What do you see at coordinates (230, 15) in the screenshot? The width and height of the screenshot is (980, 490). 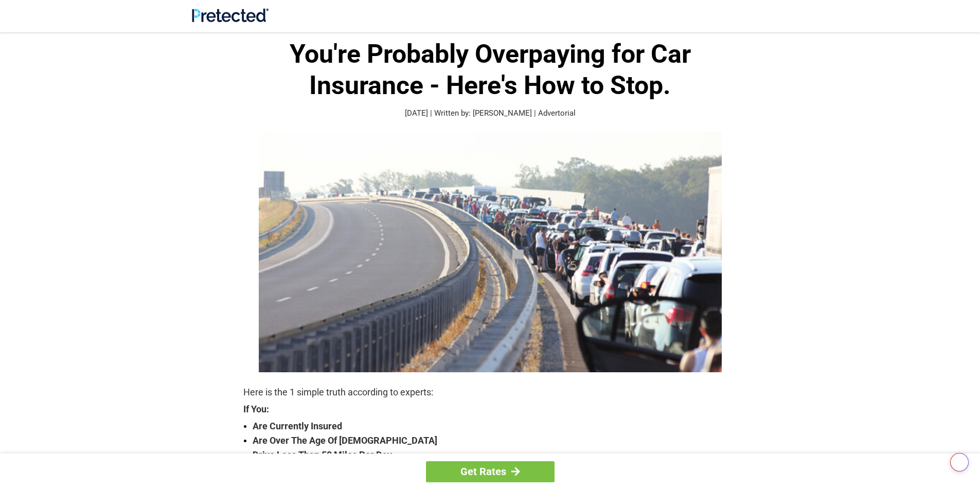 I see `img: Site Logo` at bounding box center [230, 15].